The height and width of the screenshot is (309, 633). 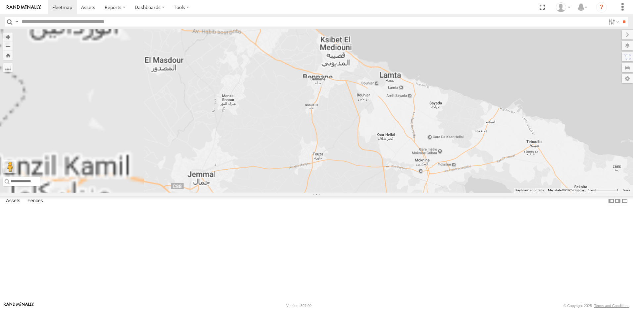 What do you see at coordinates (618, 200) in the screenshot?
I see `label: Dock Summary Table to the Right` at bounding box center [618, 200].